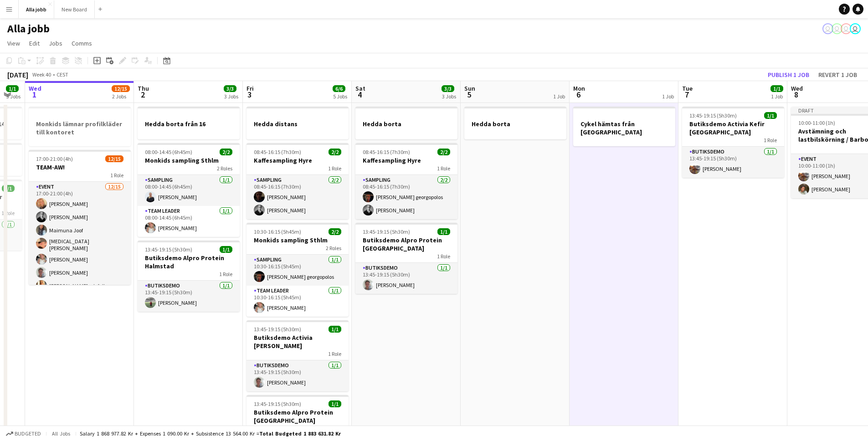 The height and width of the screenshot is (441, 868). What do you see at coordinates (54, 158) in the screenshot?
I see `span: 17:00-21:00 (4h)` at bounding box center [54, 158].